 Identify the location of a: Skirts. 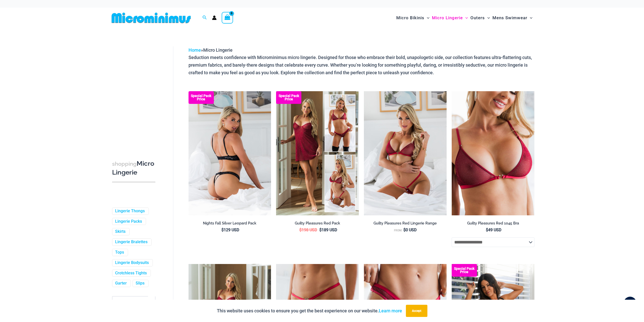
(120, 231).